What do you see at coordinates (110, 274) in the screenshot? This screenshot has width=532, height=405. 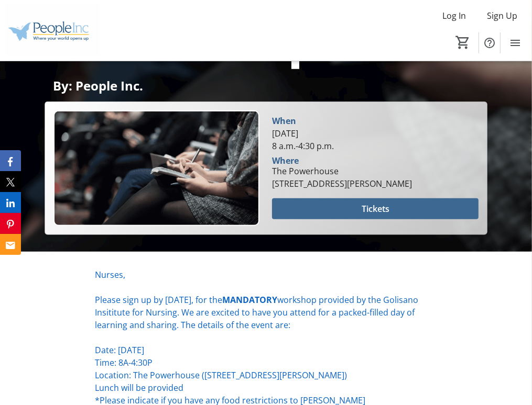 I see `span: Nurses,` at bounding box center [110, 274].